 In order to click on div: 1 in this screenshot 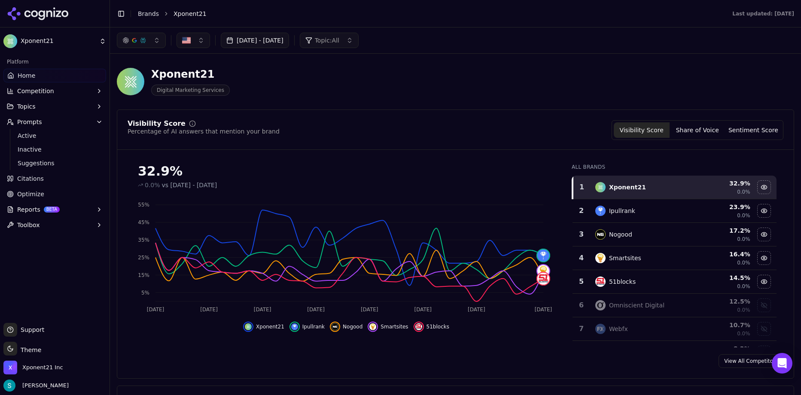, I will do `click(581, 187)`.